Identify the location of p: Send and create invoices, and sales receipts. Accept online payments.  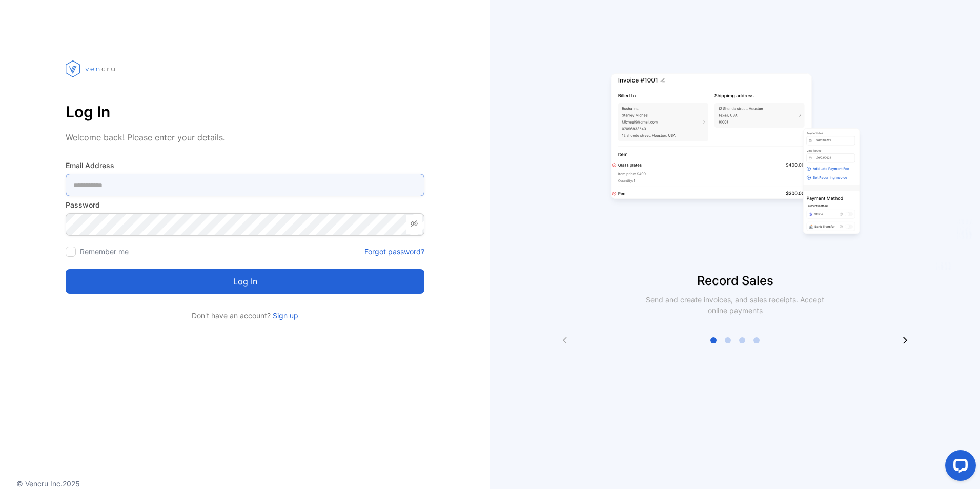
(735, 305).